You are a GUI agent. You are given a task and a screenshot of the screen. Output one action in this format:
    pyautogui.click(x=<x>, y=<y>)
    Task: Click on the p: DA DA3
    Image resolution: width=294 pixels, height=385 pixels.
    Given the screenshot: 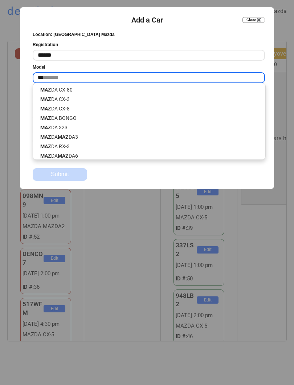 What is the action you would take?
    pyautogui.click(x=149, y=137)
    